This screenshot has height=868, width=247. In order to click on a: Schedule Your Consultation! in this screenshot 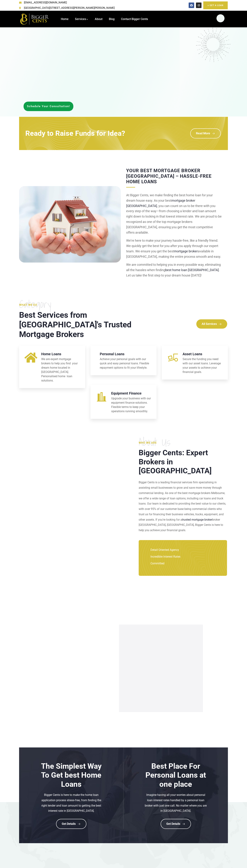, I will do `click(48, 106)`.